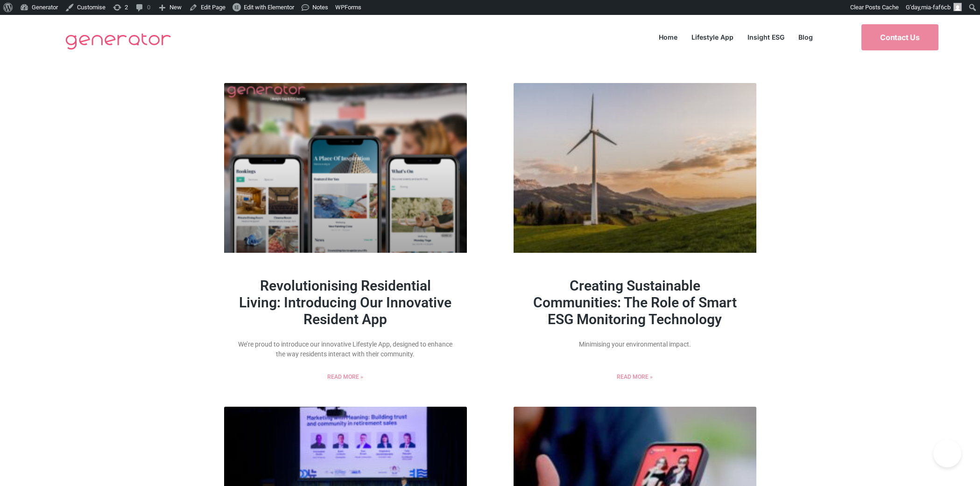 The height and width of the screenshot is (486, 980). Describe the element at coordinates (668, 37) in the screenshot. I see `a: Home` at that location.